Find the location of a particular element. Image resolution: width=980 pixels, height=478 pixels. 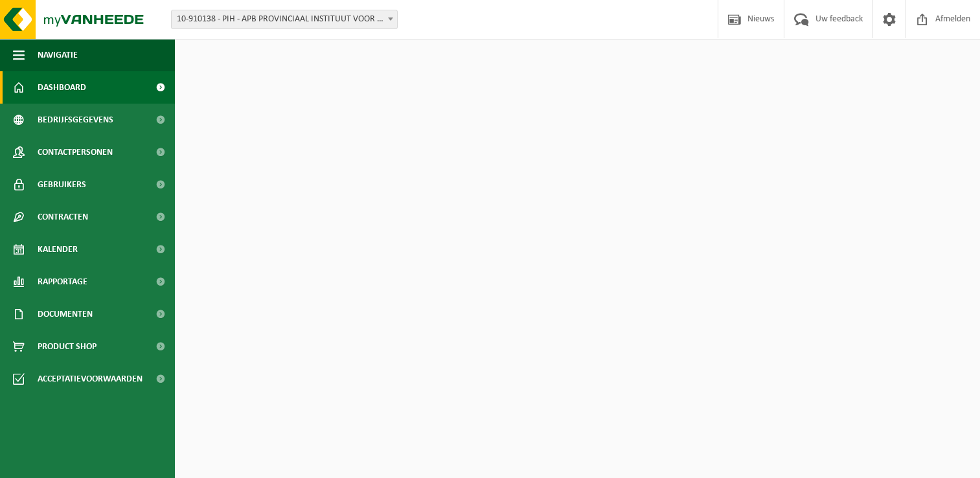

span: Contactpersonen is located at coordinates (75, 152).